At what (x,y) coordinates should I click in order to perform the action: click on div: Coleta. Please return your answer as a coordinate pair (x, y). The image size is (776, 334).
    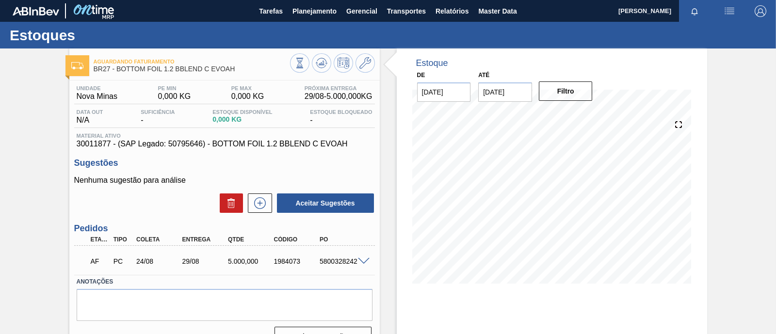
    Looking at the image, I should click on (159, 240).